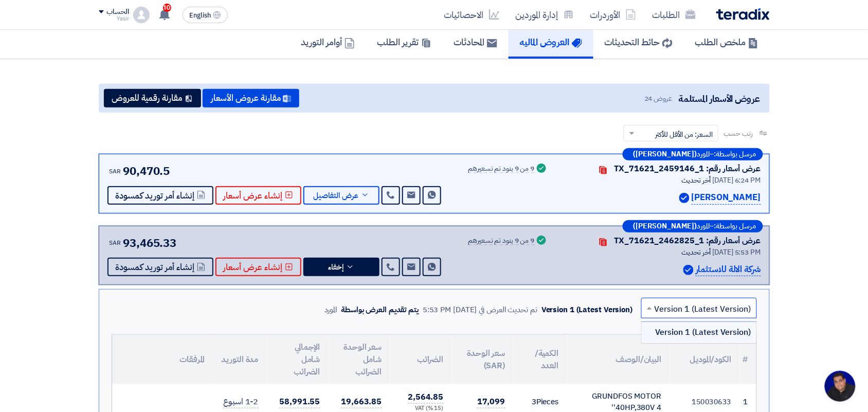 This screenshot has width=868, height=412. What do you see at coordinates (337, 267) in the screenshot?
I see `span: إخفاء` at bounding box center [337, 267].